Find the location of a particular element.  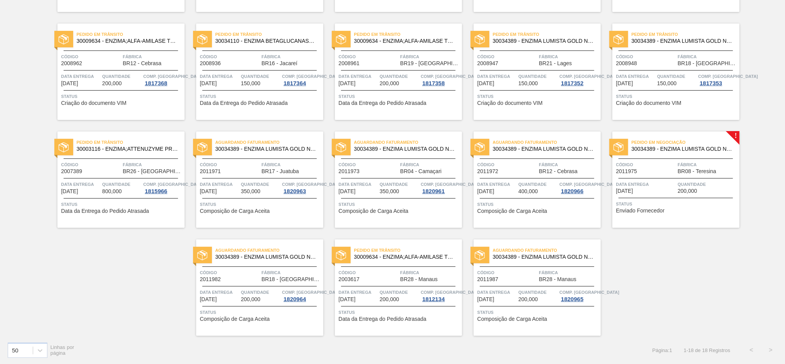

span: BR26 - Uberlândia is located at coordinates (153, 171).